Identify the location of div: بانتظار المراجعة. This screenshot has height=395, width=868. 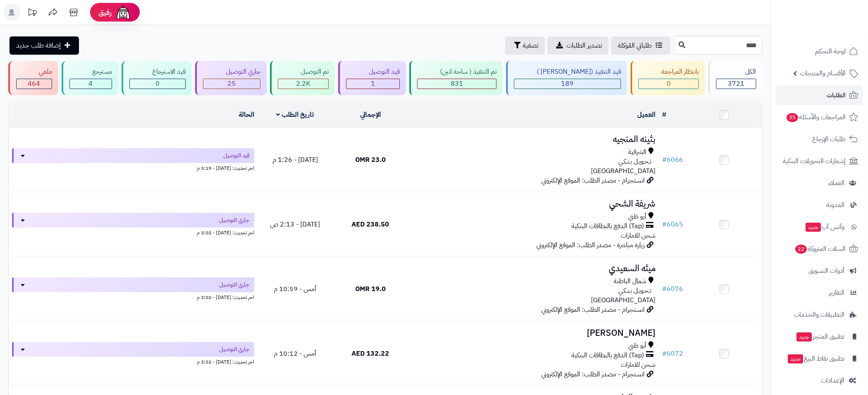
(669, 71).